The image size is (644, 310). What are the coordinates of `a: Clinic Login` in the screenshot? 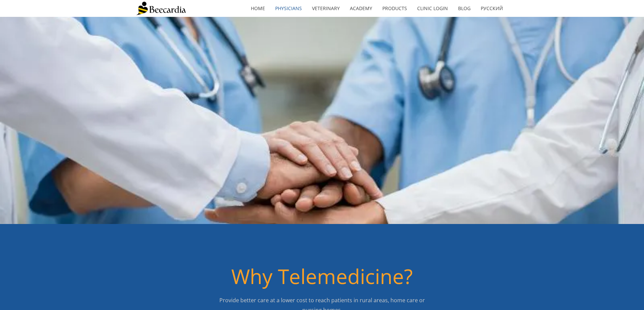 It's located at (432, 9).